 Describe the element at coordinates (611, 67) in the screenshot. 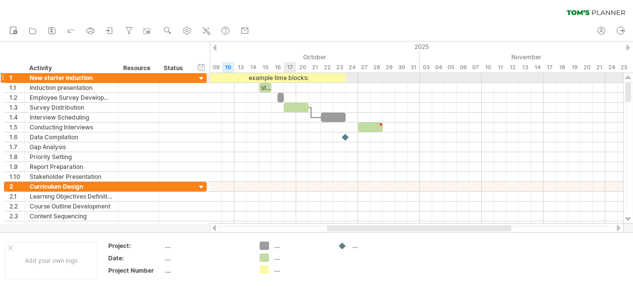

I see `div: Monday, 24 November 2025` at that location.